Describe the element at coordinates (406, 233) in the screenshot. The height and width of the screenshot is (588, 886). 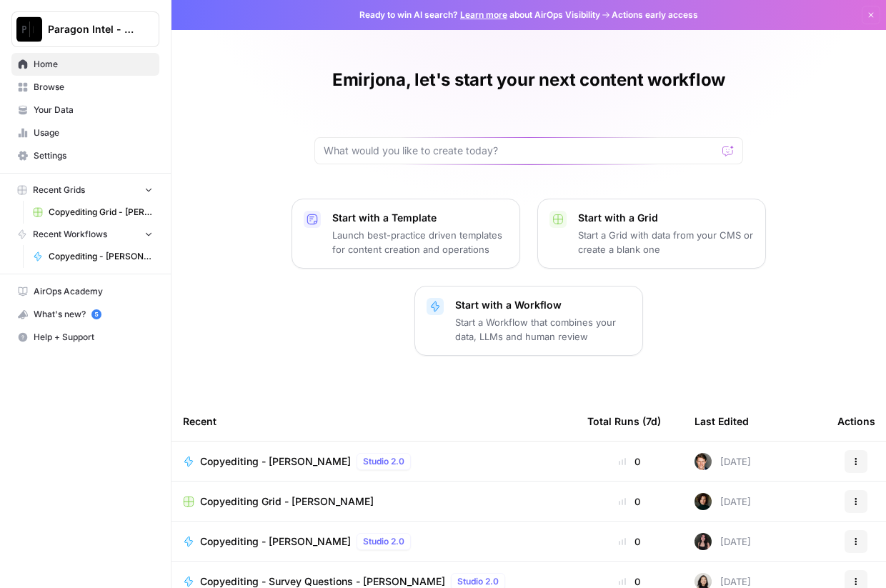
I see `button: Start with a TemplateLaunch best-practice driven templates for content creation and operations` at that location.